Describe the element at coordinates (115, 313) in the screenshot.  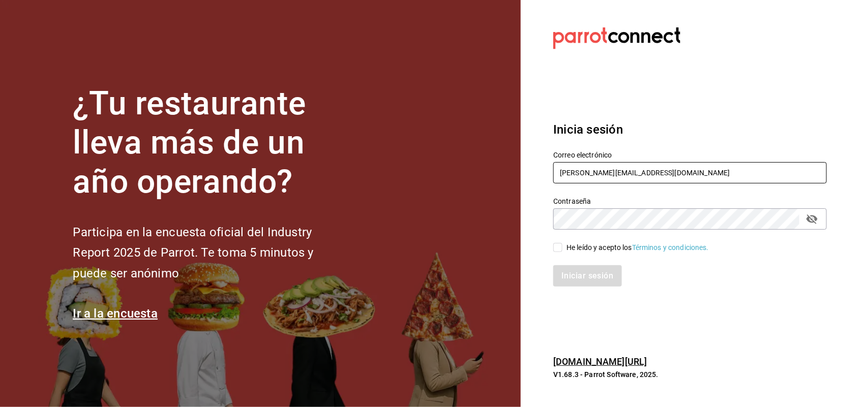
I see `a: Ir a la encuesta` at that location.